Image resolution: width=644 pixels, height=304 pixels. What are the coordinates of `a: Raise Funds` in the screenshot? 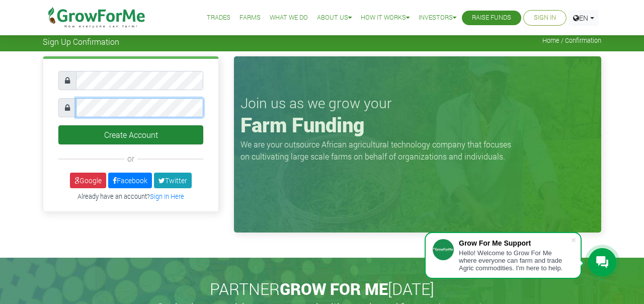 It's located at (492, 18).